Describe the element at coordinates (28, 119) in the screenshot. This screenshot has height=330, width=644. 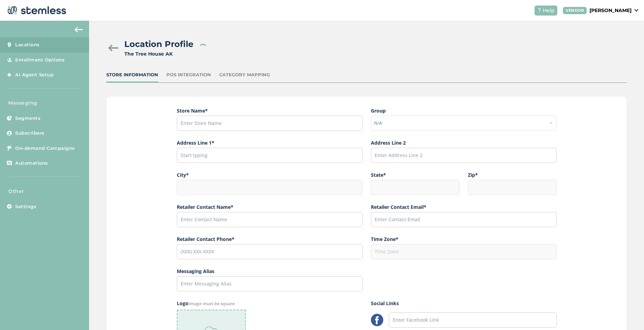
I see `span: Segments` at that location.